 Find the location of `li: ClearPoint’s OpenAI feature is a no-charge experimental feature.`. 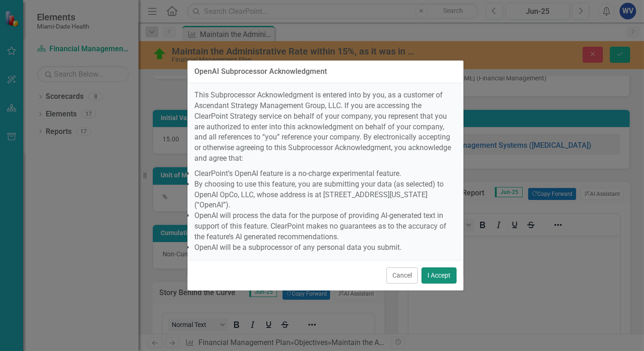

li: ClearPoint’s OpenAI feature is a no-charge experimental feature. is located at coordinates (326, 174).